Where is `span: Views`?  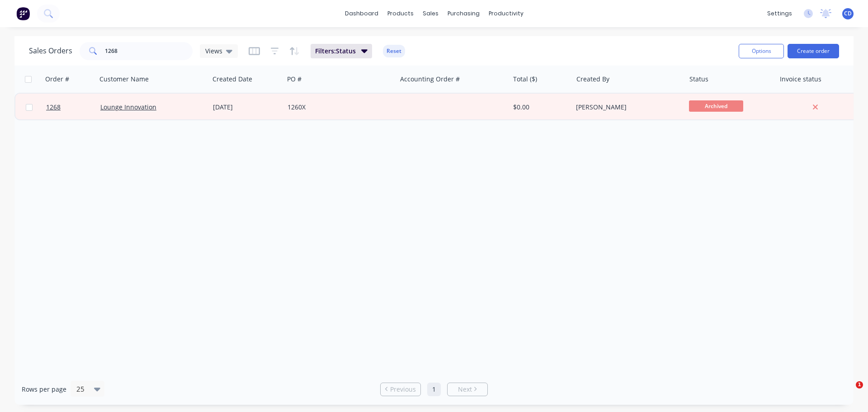 span: Views is located at coordinates (214, 51).